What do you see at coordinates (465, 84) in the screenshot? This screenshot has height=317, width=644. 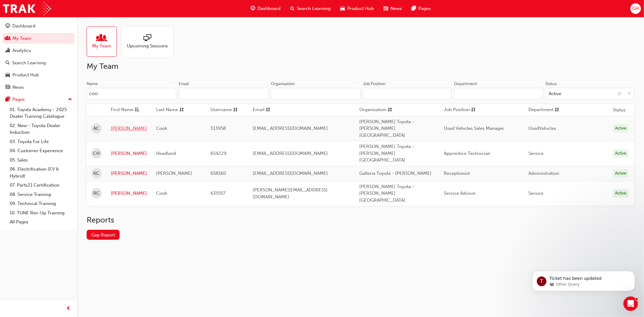 I see `div: Department` at bounding box center [465, 84].